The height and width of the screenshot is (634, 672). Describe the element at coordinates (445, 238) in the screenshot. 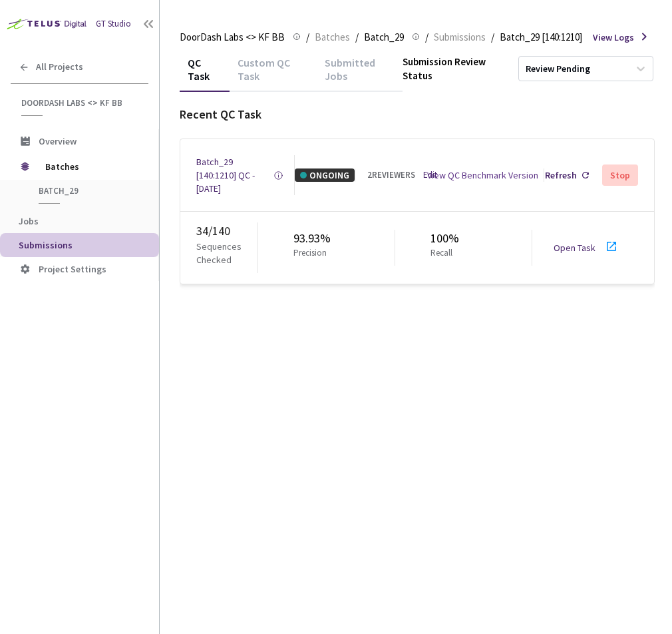

I see `div: 100%` at that location.